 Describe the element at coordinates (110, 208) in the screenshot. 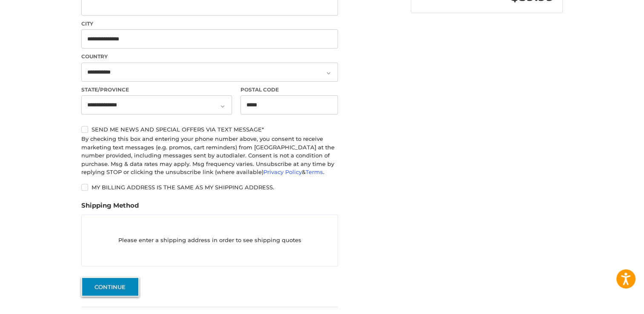

I see `legend: Shipping Method` at that location.